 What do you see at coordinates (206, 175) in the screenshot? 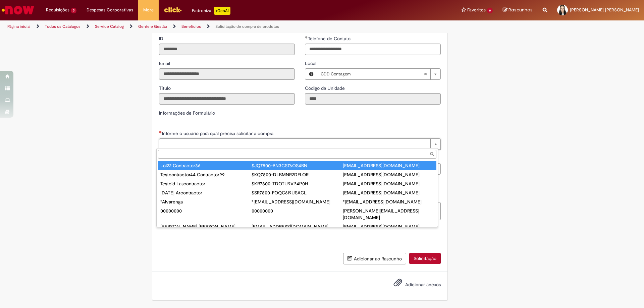
I see `div: Testcontractor44 Contractor99` at bounding box center [206, 175].